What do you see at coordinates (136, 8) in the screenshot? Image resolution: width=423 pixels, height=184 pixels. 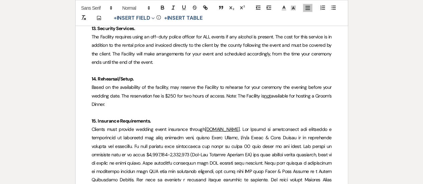 I see `span: Header Formats` at bounding box center [136, 8].